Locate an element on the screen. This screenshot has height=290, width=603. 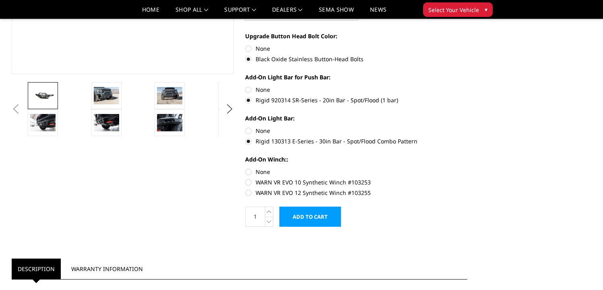
a: Support is located at coordinates (240, 12).